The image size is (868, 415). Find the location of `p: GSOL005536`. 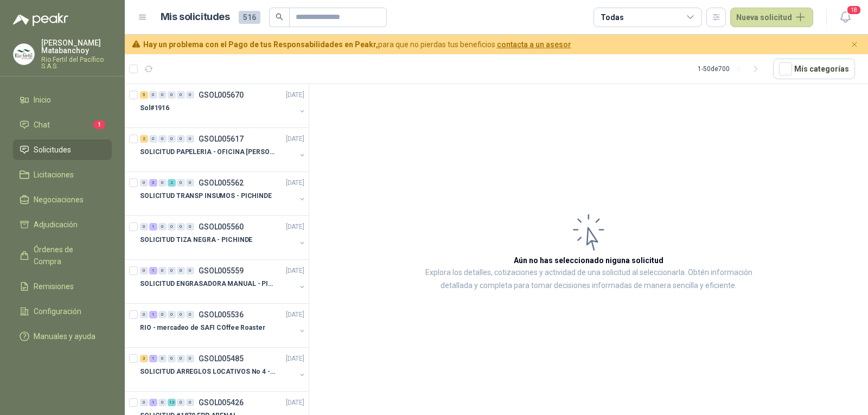

p: GSOL005536 is located at coordinates (221, 315).